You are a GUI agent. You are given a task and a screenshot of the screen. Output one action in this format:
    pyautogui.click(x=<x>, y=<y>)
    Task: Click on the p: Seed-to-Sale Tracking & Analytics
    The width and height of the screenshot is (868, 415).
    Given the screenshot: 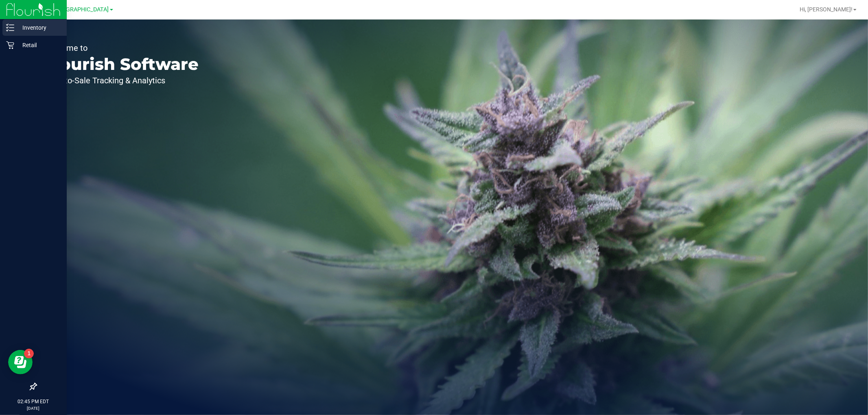 What is the action you would take?
    pyautogui.click(x=121, y=80)
    